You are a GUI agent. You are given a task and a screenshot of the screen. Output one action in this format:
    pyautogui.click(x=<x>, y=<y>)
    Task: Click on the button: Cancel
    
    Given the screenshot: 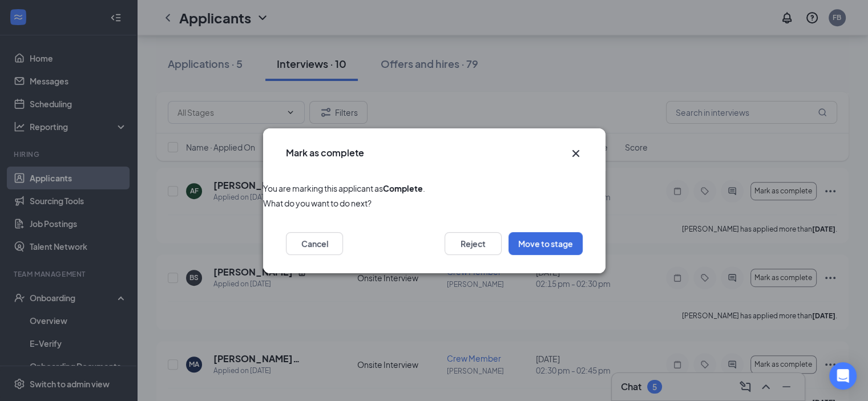 What is the action you would take?
    pyautogui.click(x=314, y=244)
    